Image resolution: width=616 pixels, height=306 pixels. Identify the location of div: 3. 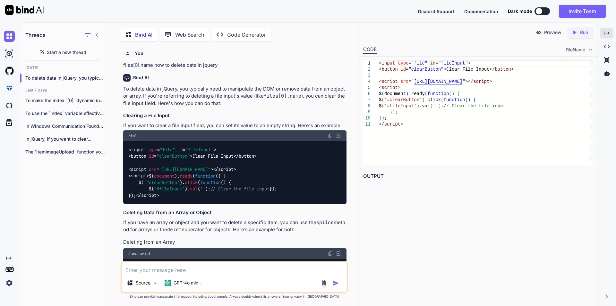
(367, 75).